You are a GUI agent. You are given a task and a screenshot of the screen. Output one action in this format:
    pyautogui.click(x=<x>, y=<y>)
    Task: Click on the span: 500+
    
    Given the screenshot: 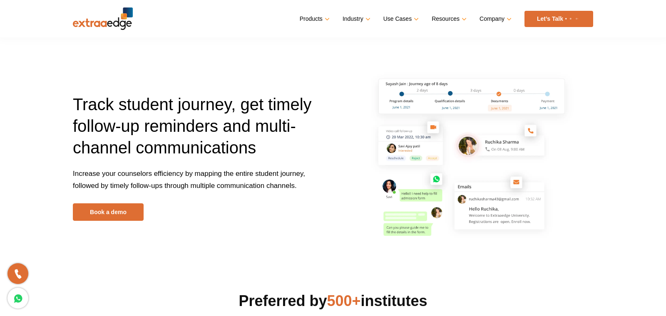 What is the action you would take?
    pyautogui.click(x=344, y=301)
    